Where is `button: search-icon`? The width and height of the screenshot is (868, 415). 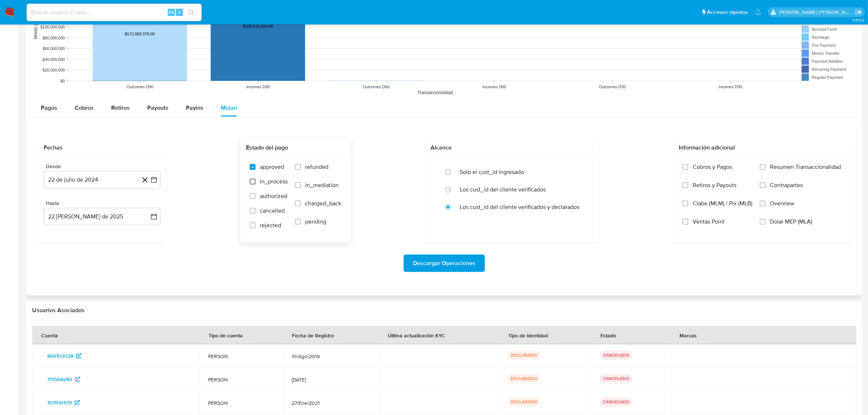 button: search-icon is located at coordinates (191, 13).